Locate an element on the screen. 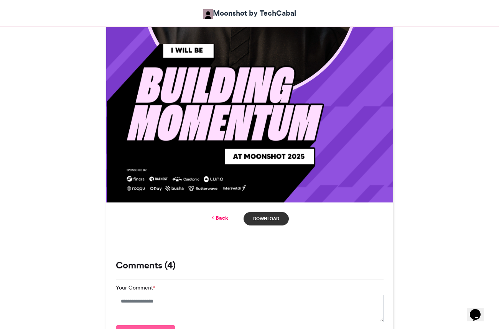 The image size is (499, 329). img: Moonshot by TechCabal is located at coordinates (208, 14).